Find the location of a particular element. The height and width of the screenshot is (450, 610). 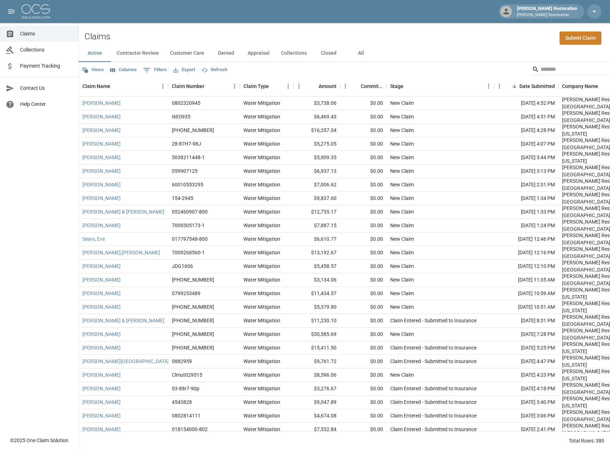

a: Submit Claim is located at coordinates (580, 38).